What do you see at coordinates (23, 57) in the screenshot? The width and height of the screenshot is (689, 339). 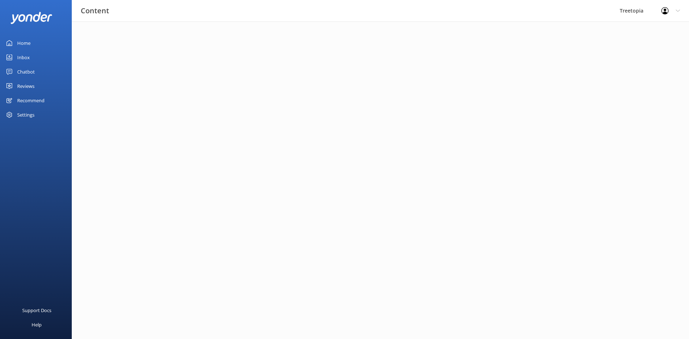 I see `div: Inbox` at bounding box center [23, 57].